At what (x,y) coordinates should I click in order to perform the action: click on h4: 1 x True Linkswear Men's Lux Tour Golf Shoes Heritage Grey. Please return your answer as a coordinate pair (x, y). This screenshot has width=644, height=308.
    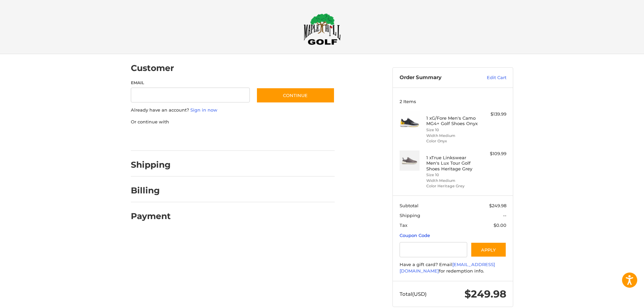
    Looking at the image, I should click on (452, 163).